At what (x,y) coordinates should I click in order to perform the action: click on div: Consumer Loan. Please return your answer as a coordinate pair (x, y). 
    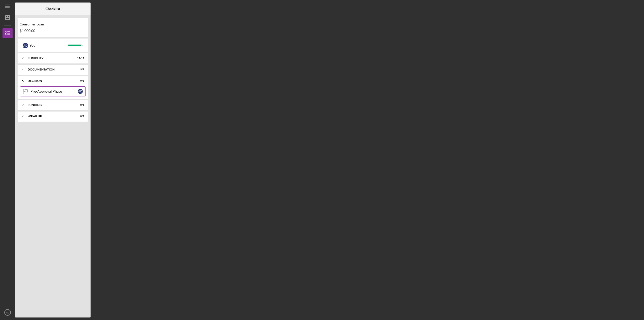
    Looking at the image, I should click on (53, 24).